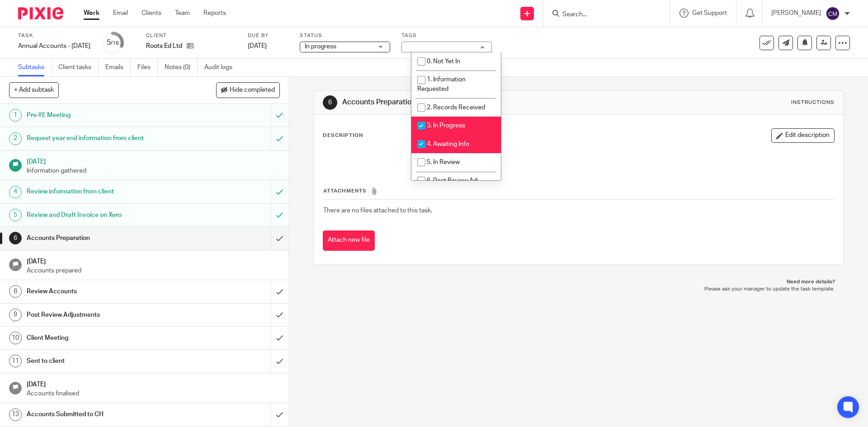 Image resolution: width=868 pixels, height=427 pixels. What do you see at coordinates (41, 13) in the screenshot?
I see `img: Pixie` at bounding box center [41, 13].